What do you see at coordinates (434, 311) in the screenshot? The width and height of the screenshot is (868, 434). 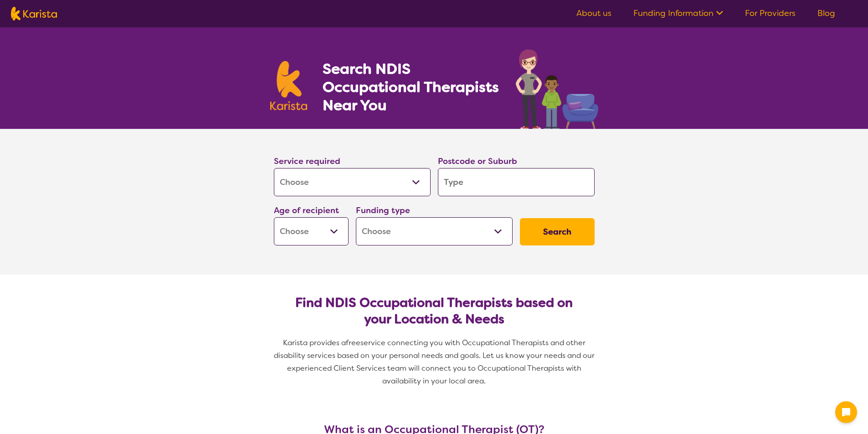 I see `h2: Find NDIS Occupational Therapists based on your Location & Needs` at bounding box center [434, 311].